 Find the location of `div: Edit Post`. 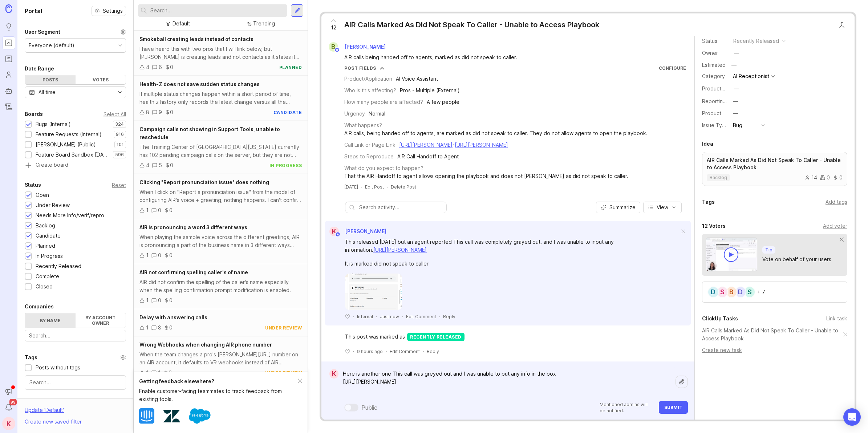

div: Edit Post is located at coordinates (375, 187).